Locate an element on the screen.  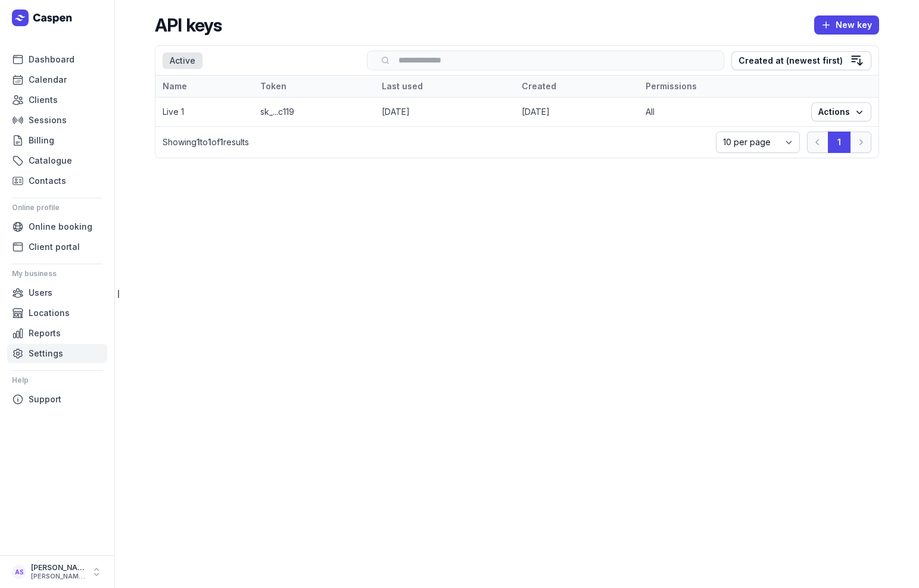
td: All is located at coordinates (721, 112).